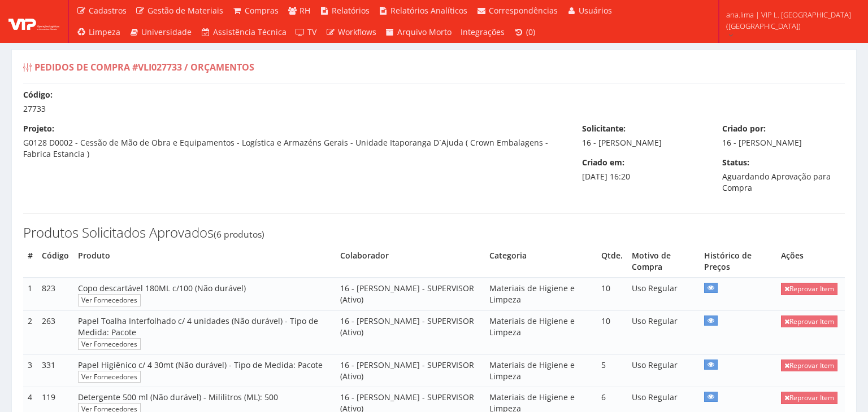 The width and height of the screenshot is (868, 412). Describe the element at coordinates (424, 31) in the screenshot. I see `span: Arquivo Morto` at that location.